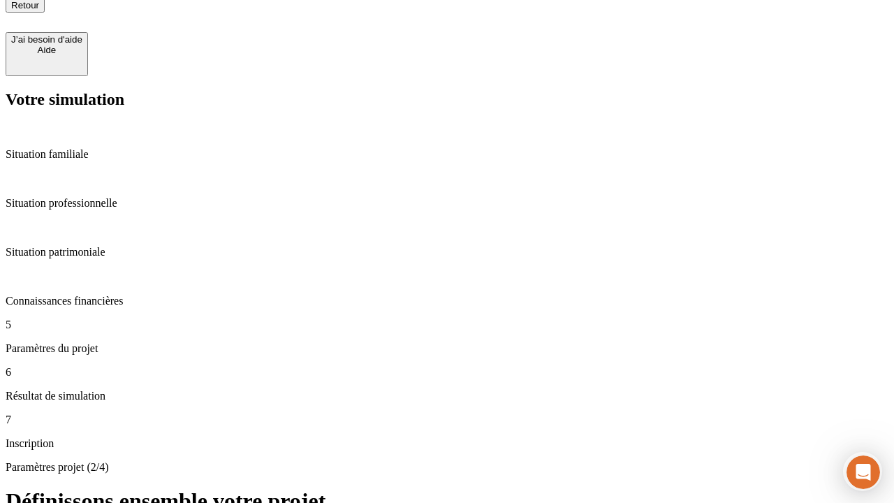  Describe the element at coordinates (447, 372) in the screenshot. I see `p: 6` at that location.